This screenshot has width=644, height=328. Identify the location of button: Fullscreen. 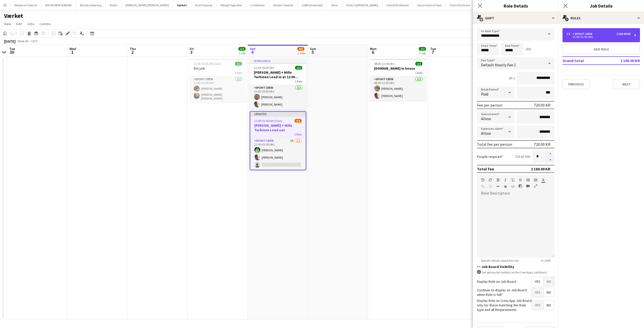
(536, 186).